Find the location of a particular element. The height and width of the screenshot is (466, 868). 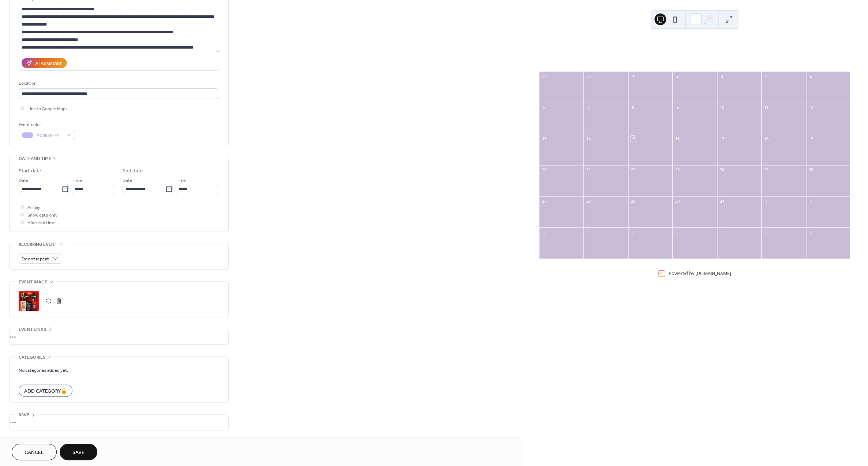

div: 10 is located at coordinates (722, 107).